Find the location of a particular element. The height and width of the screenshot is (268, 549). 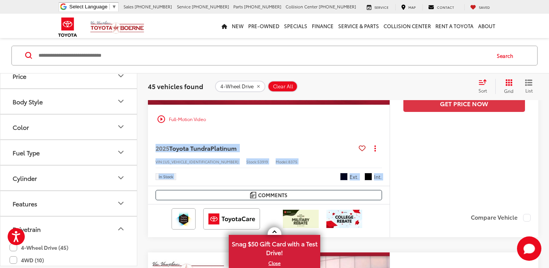

span: Saved is located at coordinates (484, 7).